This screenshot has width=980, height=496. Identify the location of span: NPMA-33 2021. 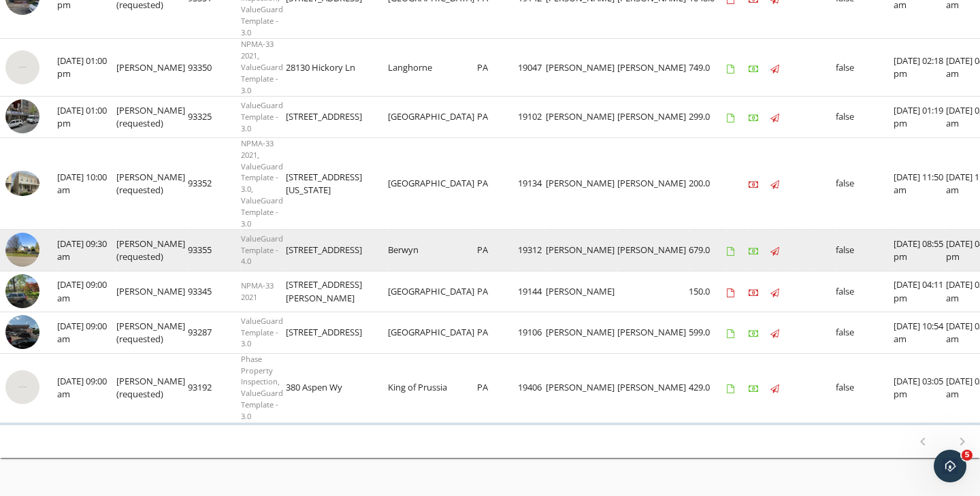
(258, 291).